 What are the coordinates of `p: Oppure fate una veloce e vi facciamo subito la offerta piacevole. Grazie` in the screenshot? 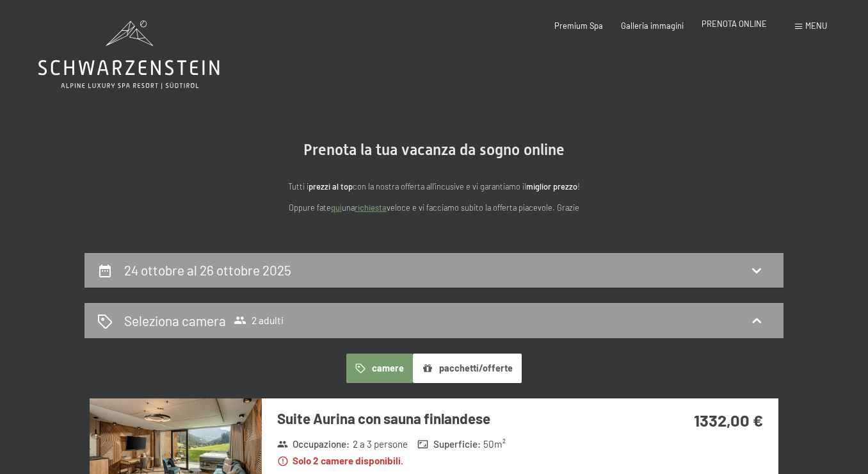 It's located at (434, 208).